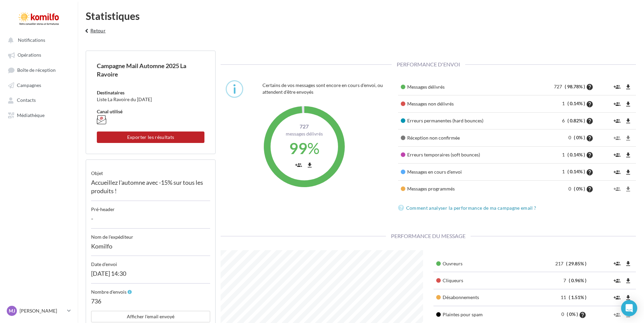 The height and width of the screenshot is (323, 644). What do you see at coordinates (325, 89) in the screenshot?
I see `div: Certains de vos messages sont encore en cours d'envoi, ou attendent d'être envoyés` at bounding box center [325, 89].